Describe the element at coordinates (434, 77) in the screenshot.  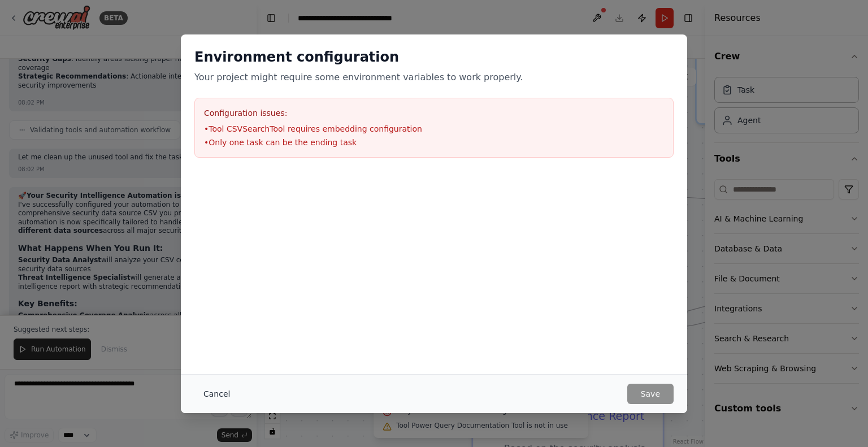
I see `p: Your project might require some environment variables to work properly.` at that location.